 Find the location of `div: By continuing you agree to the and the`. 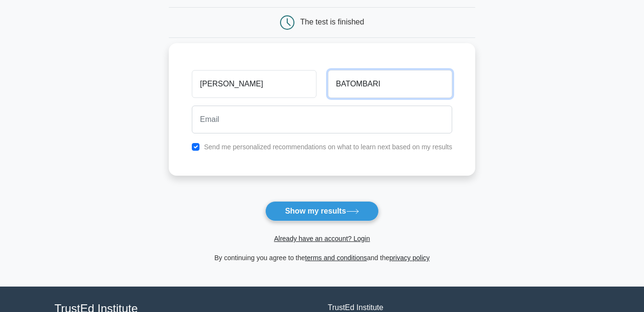

div: By continuing you agree to the and the is located at coordinates (322, 258).